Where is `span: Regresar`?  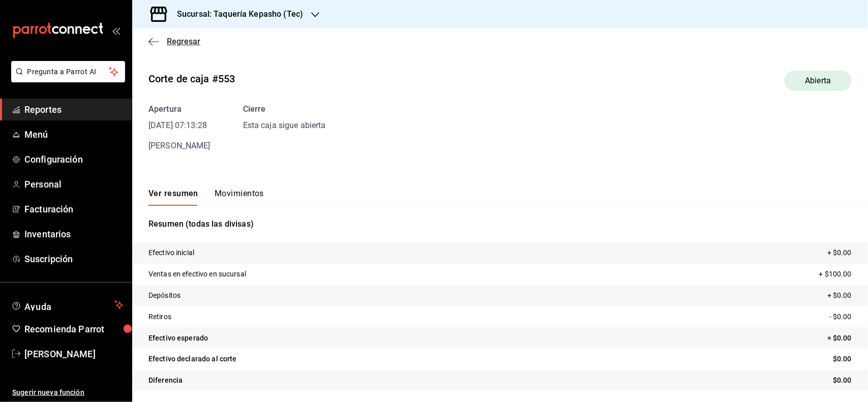 span: Regresar is located at coordinates (184, 41).